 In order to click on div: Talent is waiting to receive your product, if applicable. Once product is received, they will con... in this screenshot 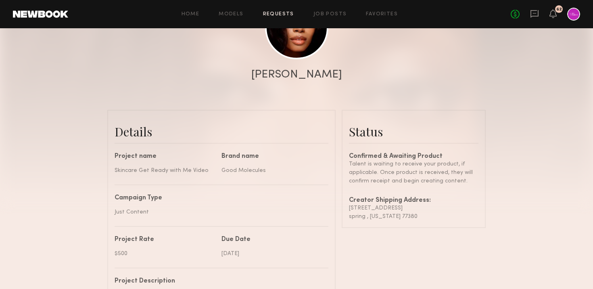, I will do `click(413, 172)`.